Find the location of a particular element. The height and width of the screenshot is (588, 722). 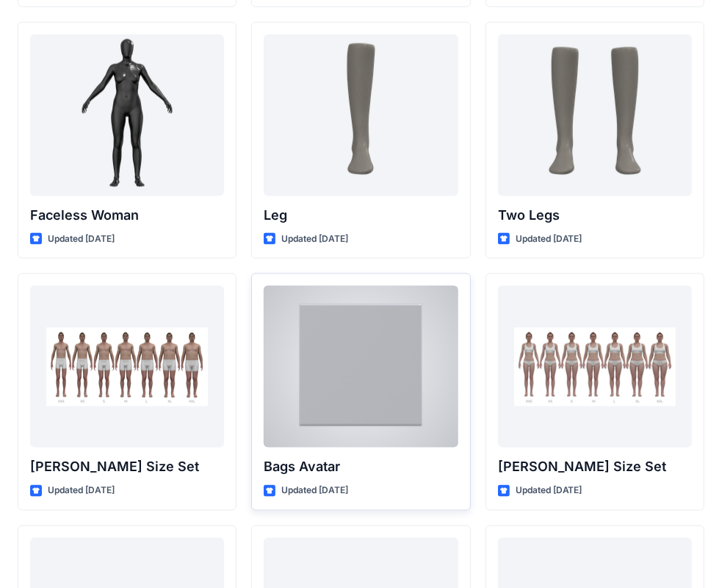

a: Bags Avatar is located at coordinates (361, 366).